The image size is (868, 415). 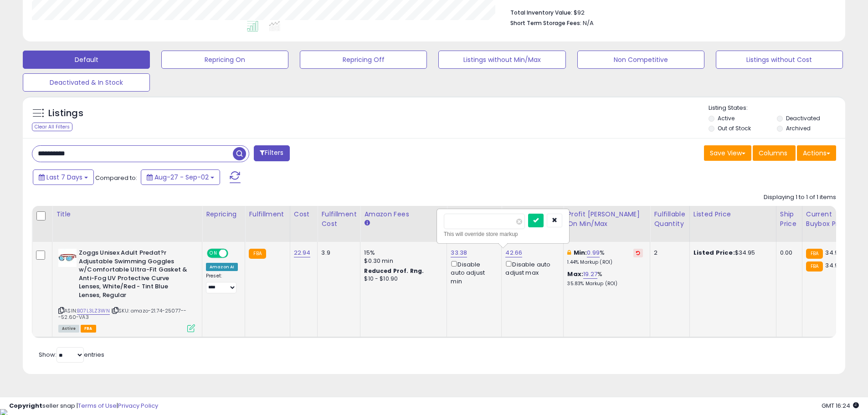 I want to click on span: FBA, so click(x=89, y=329).